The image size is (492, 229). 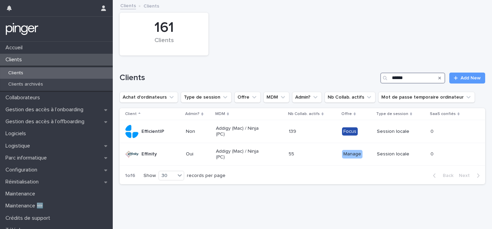 What do you see at coordinates (164, 28) in the screenshot?
I see `div: 161` at bounding box center [164, 28].